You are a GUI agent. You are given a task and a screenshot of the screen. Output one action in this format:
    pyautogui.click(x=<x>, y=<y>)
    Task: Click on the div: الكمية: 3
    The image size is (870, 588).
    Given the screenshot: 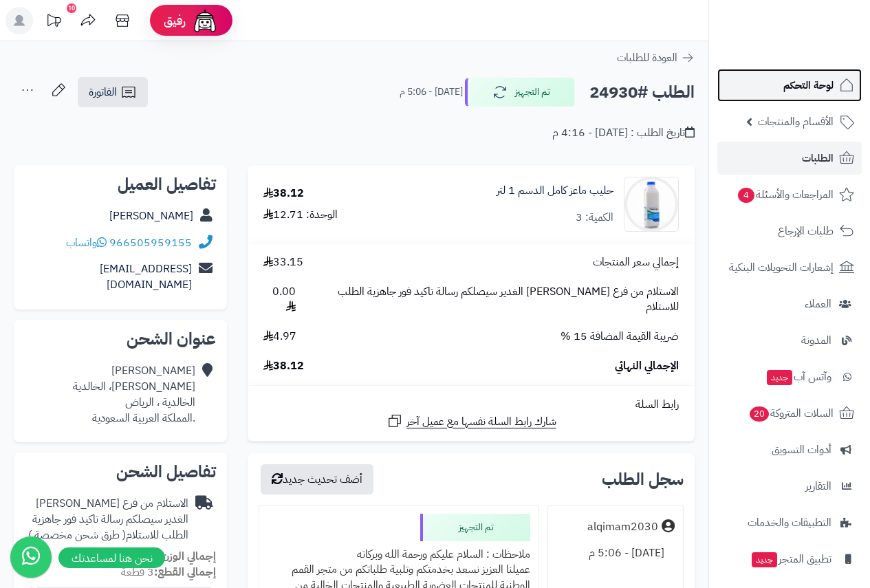 What is the action you would take?
    pyautogui.click(x=594, y=218)
    